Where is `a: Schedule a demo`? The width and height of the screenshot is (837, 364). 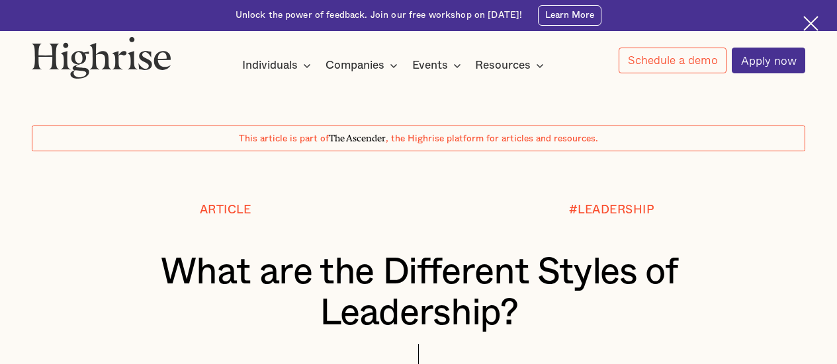
a: Schedule a demo is located at coordinates (672, 60).